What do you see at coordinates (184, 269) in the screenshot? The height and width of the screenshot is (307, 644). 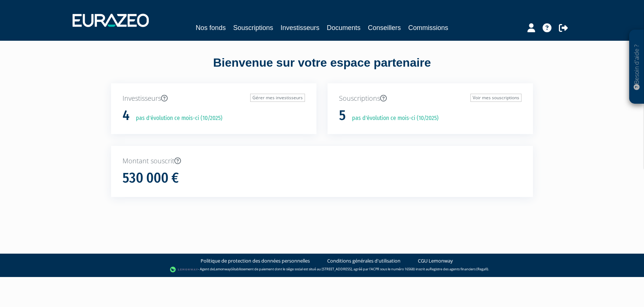 I see `img: logo-lemonway.png` at bounding box center [184, 269].